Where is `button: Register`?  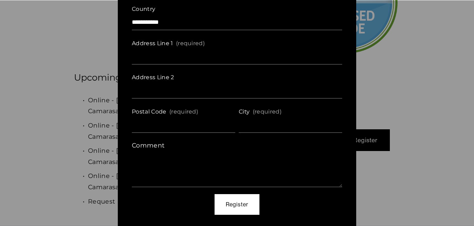
button: Register is located at coordinates (237, 205).